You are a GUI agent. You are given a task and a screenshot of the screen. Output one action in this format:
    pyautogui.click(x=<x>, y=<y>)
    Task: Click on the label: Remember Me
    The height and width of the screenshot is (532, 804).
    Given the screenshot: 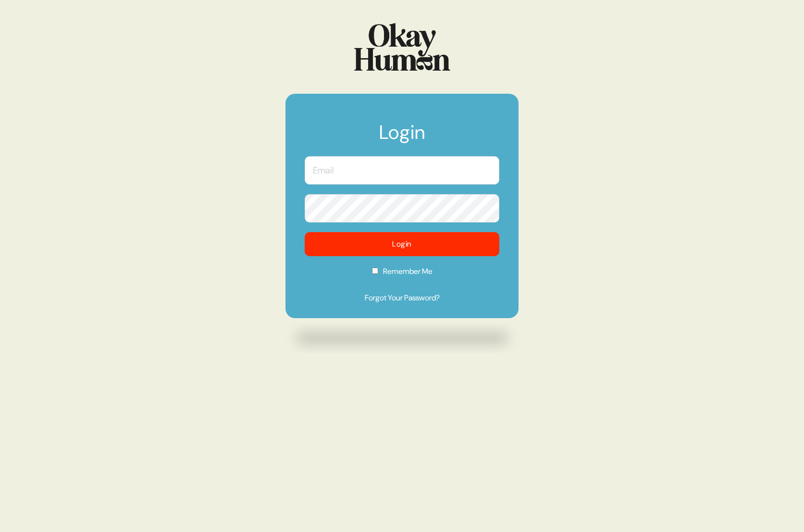 What is the action you would take?
    pyautogui.click(x=401, y=274)
    